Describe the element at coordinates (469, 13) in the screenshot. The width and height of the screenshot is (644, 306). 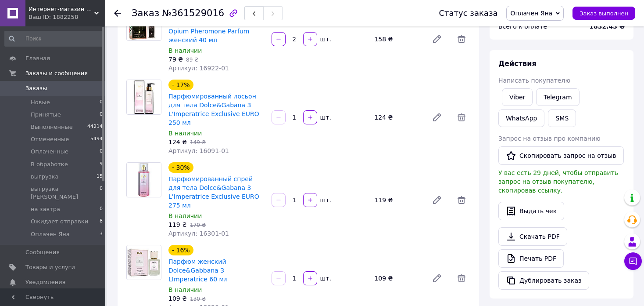
I see `div: Статус заказа` at that location.